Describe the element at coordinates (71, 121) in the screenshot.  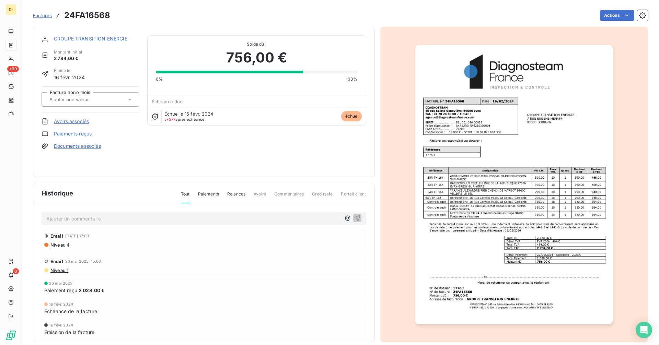
I see `a: Avoirs associés` at that location.